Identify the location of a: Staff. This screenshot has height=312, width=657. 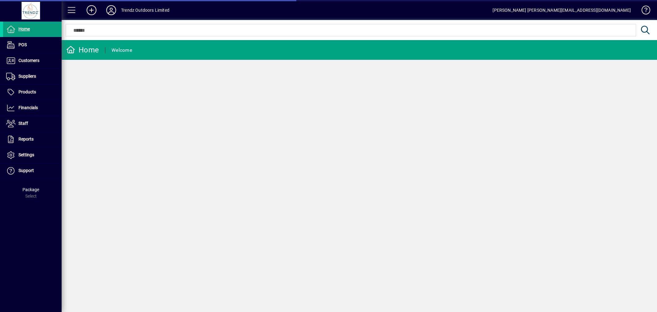
(32, 124).